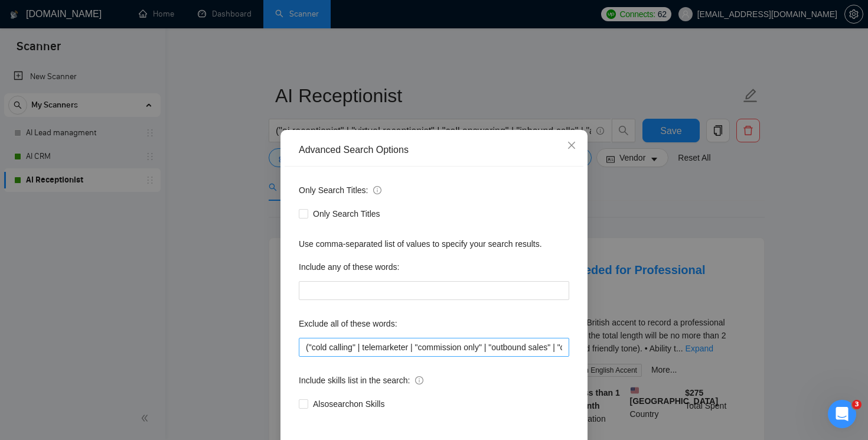 The width and height of the screenshot is (868, 440). What do you see at coordinates (857, 405) in the screenshot?
I see `span: 3` at bounding box center [857, 405].